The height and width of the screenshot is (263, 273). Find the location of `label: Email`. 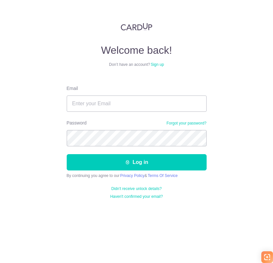

label: Email is located at coordinates (72, 88).